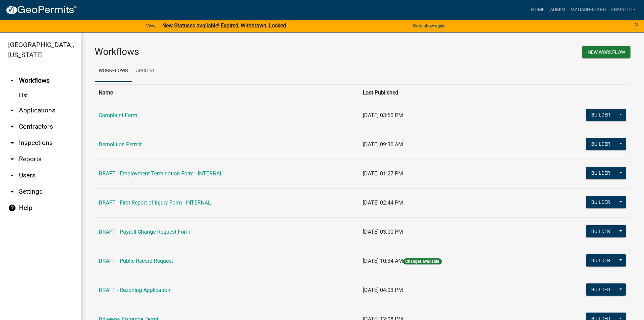 This screenshot has width=644, height=320. What do you see at coordinates (538, 10) in the screenshot?
I see `a: Home` at bounding box center [538, 10].